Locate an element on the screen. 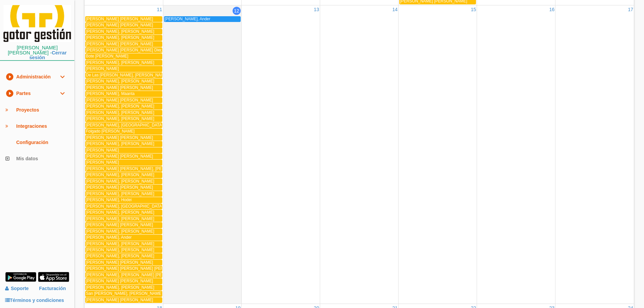  a: 15 is located at coordinates (473, 10).